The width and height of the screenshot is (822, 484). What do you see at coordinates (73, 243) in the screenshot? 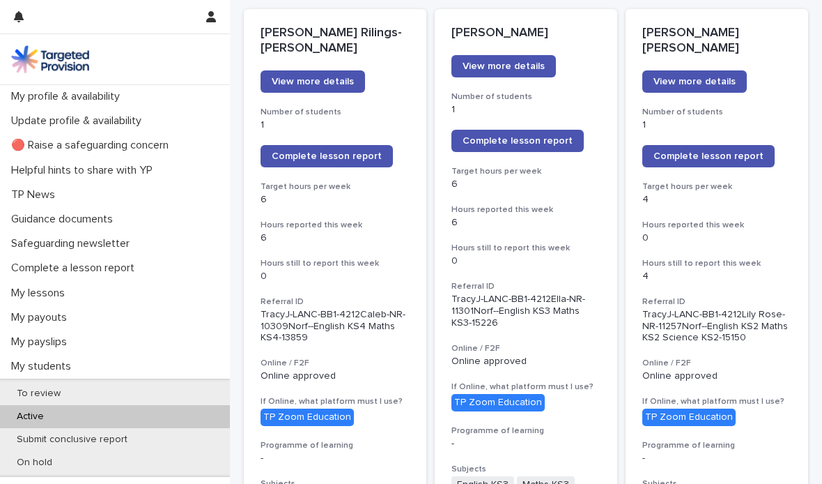
I see `p: Safeguarding newsletter` at bounding box center [73, 243].